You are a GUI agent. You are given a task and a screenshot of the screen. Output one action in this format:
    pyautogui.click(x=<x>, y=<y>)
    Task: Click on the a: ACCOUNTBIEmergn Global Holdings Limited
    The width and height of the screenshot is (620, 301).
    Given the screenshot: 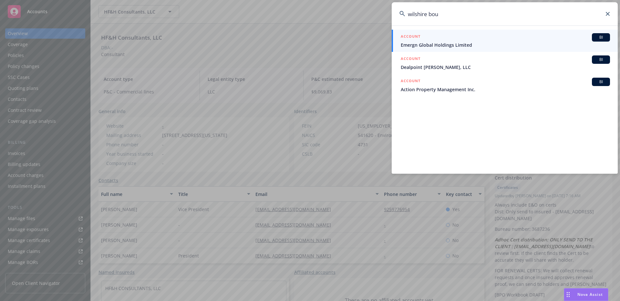 What is the action you would take?
    pyautogui.click(x=504, y=41)
    